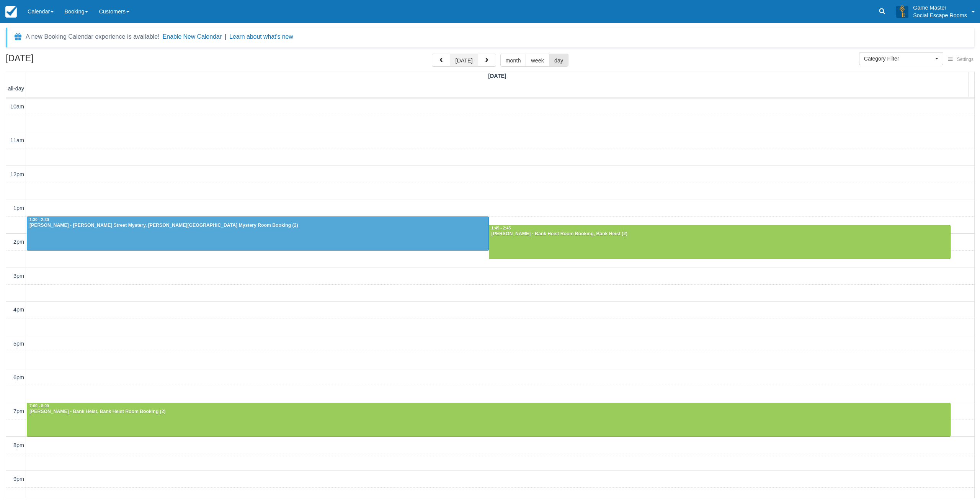 The height and width of the screenshot is (500, 980). What do you see at coordinates (19, 241) in the screenshot?
I see `span: 2pm` at bounding box center [19, 241].